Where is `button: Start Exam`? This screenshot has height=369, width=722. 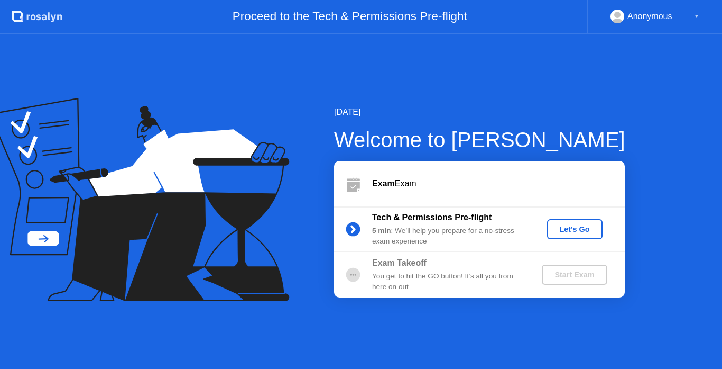
button: Start Exam is located at coordinates (574, 274).